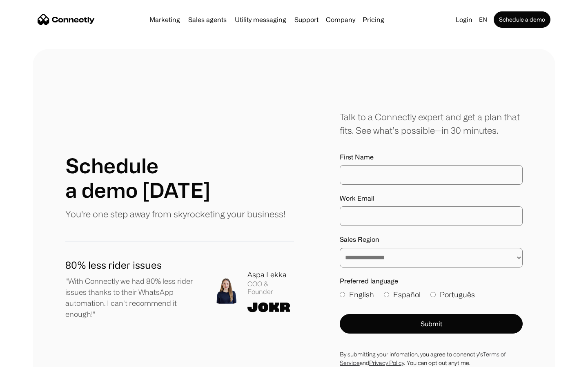 This screenshot has height=367, width=588. What do you see at coordinates (29, 358) in the screenshot?
I see `aside: Language selected: English` at bounding box center [29, 358].